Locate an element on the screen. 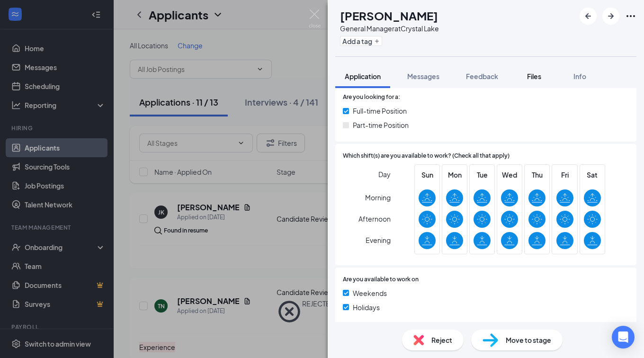  span: Afternoon is located at coordinates (375, 219).